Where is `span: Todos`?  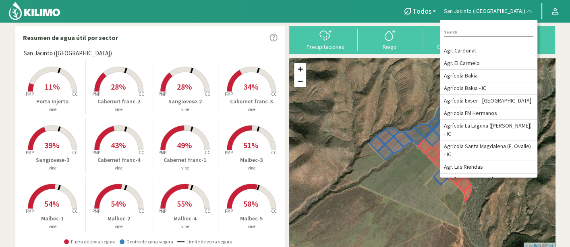 span: Todos is located at coordinates (422, 11).